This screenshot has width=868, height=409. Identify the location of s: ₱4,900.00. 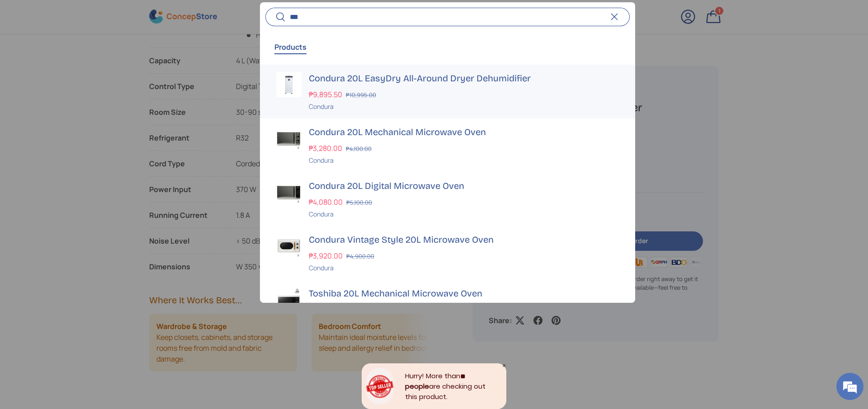
(360, 256).